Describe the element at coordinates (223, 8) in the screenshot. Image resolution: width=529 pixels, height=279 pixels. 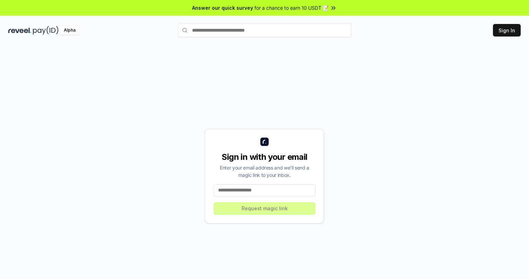
I see `span: Answer our quick survey` at that location.